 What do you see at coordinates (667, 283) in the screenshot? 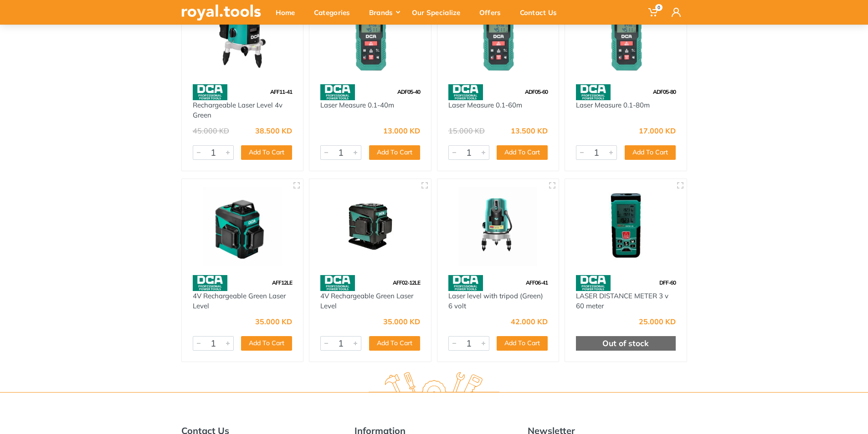
I see `span: DFF-60` at bounding box center [667, 283].